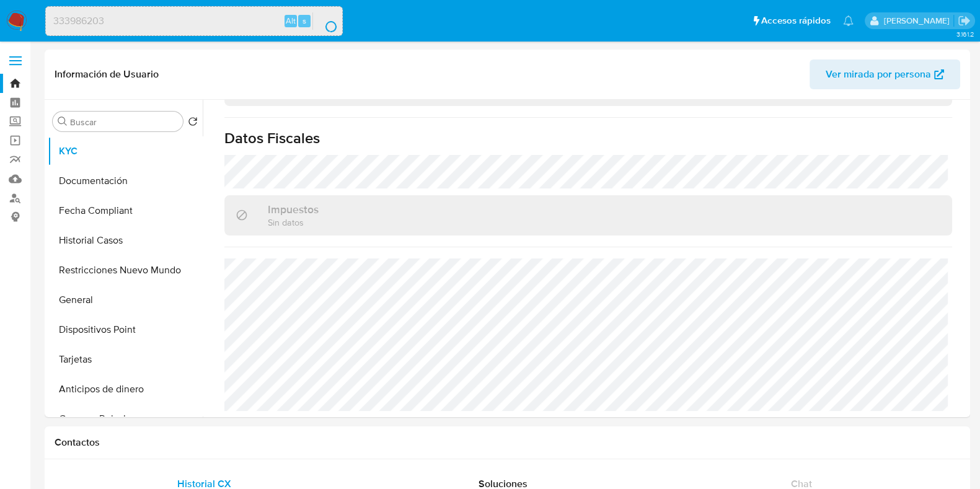 The height and width of the screenshot is (489, 980). What do you see at coordinates (847, 21) in the screenshot?
I see `a: Notificaciones` at bounding box center [847, 21].